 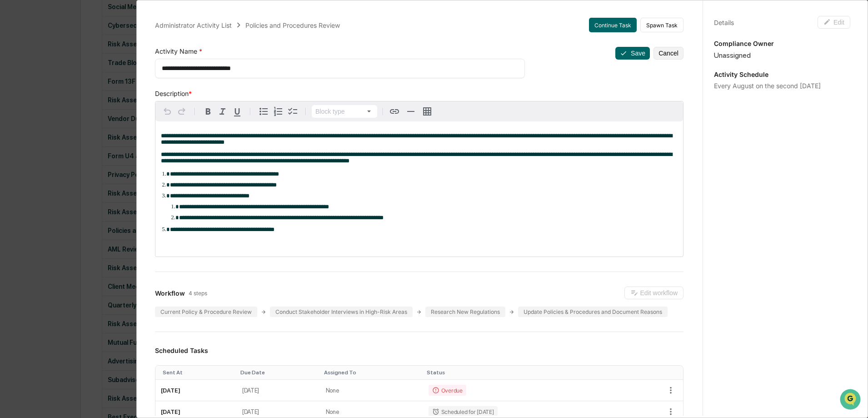 What do you see at coordinates (94, 191) in the screenshot?
I see `span: Attestations` at bounding box center [94, 191].